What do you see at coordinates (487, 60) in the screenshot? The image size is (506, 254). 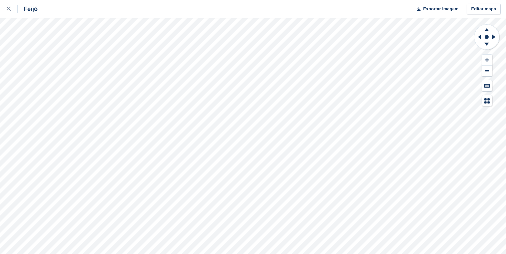 I see `button: Zoom In` at bounding box center [487, 60].